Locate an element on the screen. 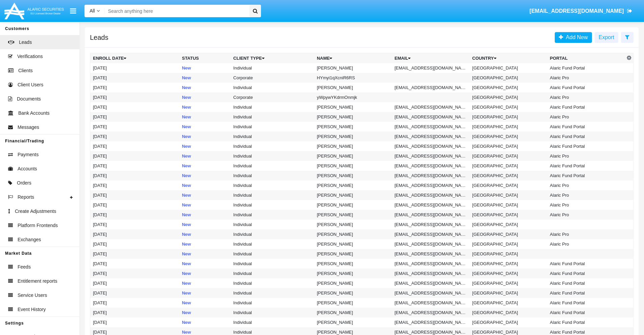 The width and height of the screenshot is (644, 335). h5: Leads is located at coordinates (99, 37).